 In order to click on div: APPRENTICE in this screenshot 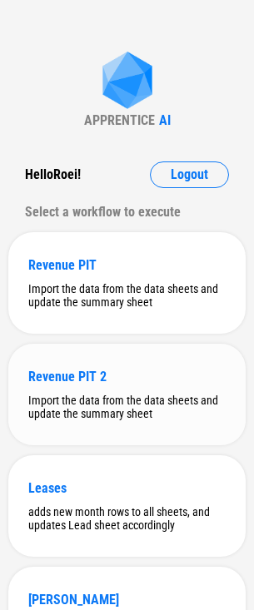, I will do `click(119, 120)`.